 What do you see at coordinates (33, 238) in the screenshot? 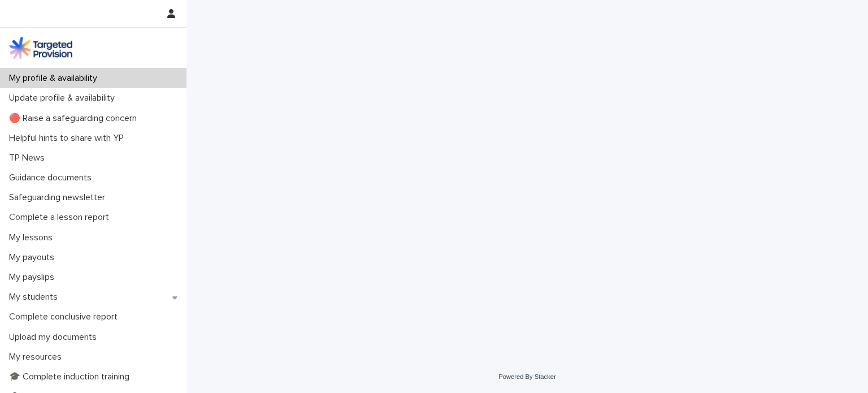
I see `p: My lessons` at bounding box center [33, 238].